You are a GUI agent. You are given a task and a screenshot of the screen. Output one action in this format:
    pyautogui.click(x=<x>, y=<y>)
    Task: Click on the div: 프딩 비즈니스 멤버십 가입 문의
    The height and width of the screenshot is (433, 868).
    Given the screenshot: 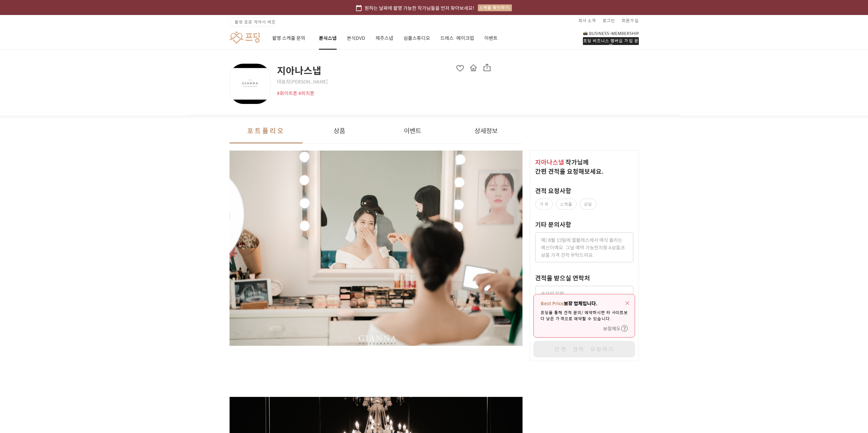 What is the action you would take?
    pyautogui.click(x=611, y=41)
    